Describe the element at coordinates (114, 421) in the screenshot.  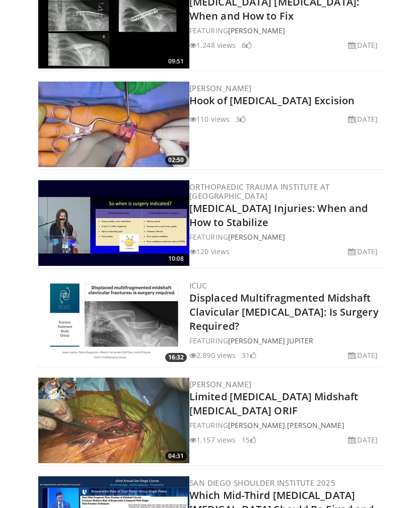
I see `img: a45daad7-e892-4616-96ce-40433513dab5.300x170_q85_crop-smart_upscale.jpg` at that location.